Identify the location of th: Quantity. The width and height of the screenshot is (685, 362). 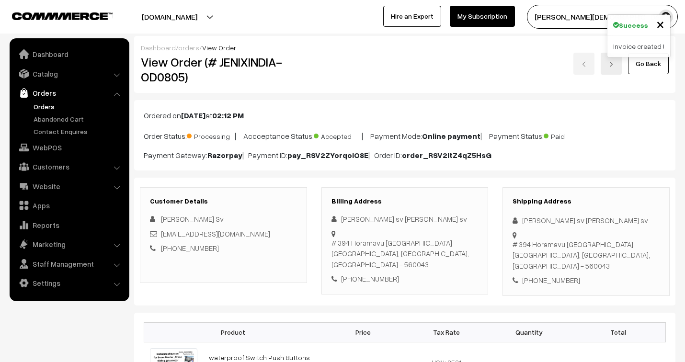
(529, 332).